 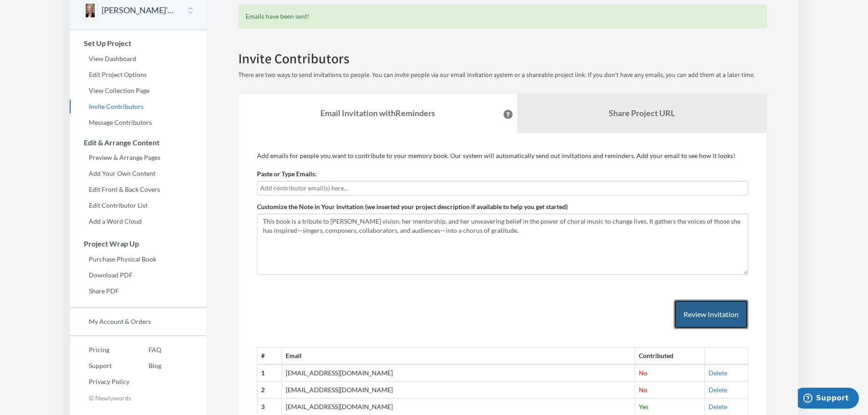 I want to click on a: Download PDF, so click(x=138, y=275).